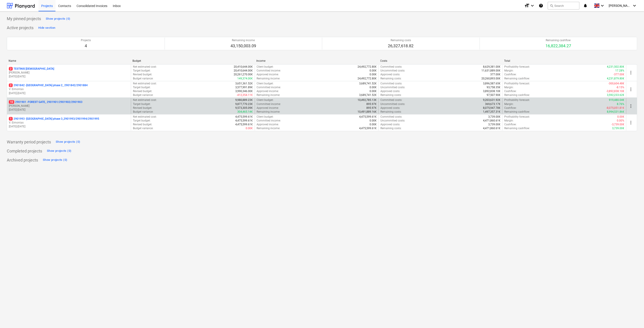 The height and width of the screenshot is (328, 644). What do you see at coordinates (517, 100) in the screenshot?
I see `p: Profitability forecast :` at bounding box center [517, 100].